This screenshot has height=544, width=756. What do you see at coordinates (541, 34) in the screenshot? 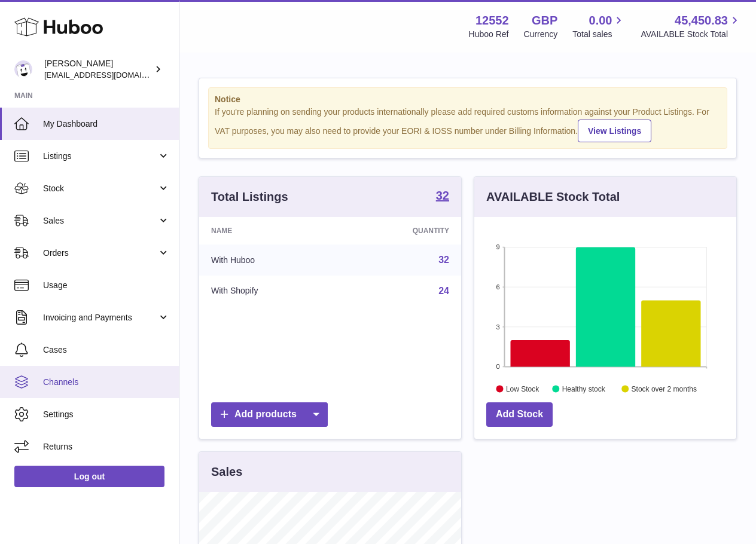
I see `div: Currency` at bounding box center [541, 34].